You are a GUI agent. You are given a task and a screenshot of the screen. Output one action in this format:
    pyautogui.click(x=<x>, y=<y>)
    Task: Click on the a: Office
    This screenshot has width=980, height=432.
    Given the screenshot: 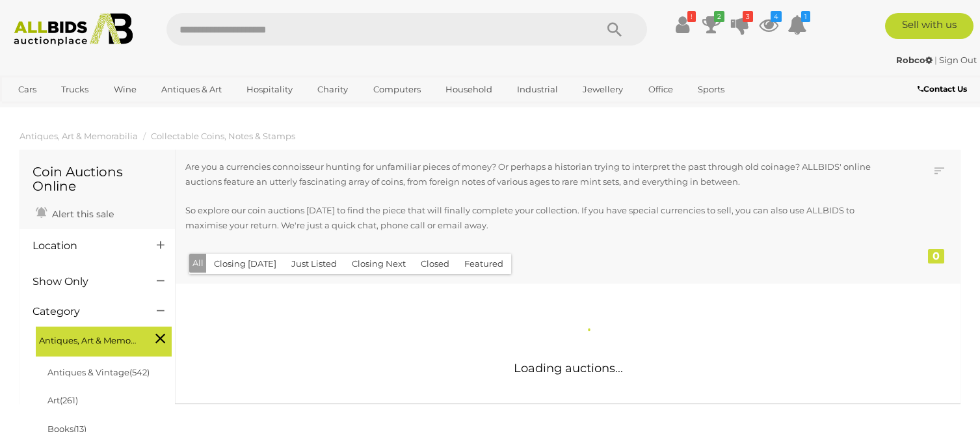 What is the action you would take?
    pyautogui.click(x=661, y=89)
    